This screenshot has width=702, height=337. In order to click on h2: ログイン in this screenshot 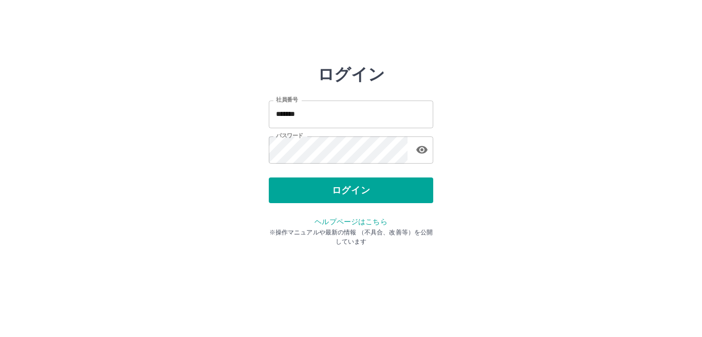, I will do `click(351, 74)`.